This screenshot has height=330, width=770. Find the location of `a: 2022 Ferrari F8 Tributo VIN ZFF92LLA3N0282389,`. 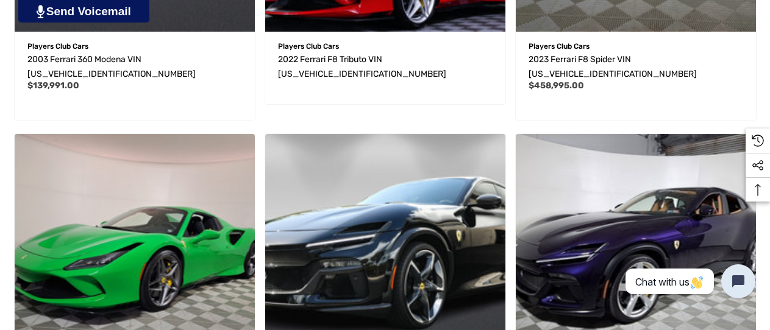

a: 2022 Ferrari F8 Tributo VIN ZFF92LLA3N0282389, is located at coordinates (385, 67).